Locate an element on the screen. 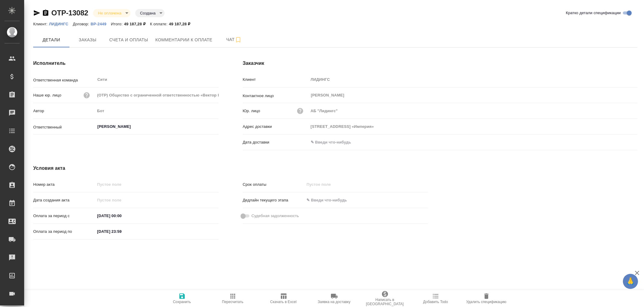 Image resolution: width=644 pixels, height=307 pixels. p: Договор: is located at coordinates (82, 24).